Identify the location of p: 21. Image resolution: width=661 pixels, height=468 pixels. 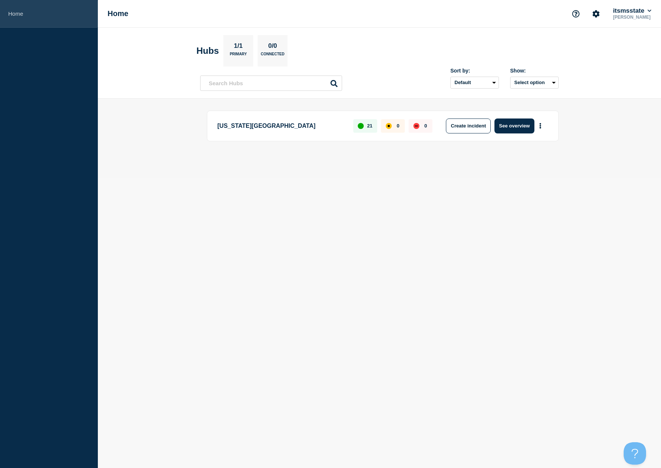
(370, 125).